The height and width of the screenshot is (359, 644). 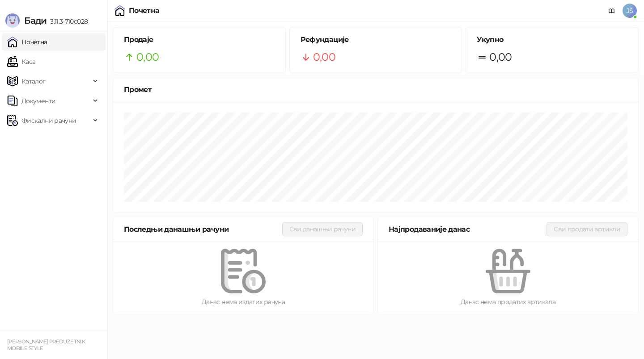 What do you see at coordinates (322, 229) in the screenshot?
I see `button: Сви данашњи рачуни` at bounding box center [322, 229].